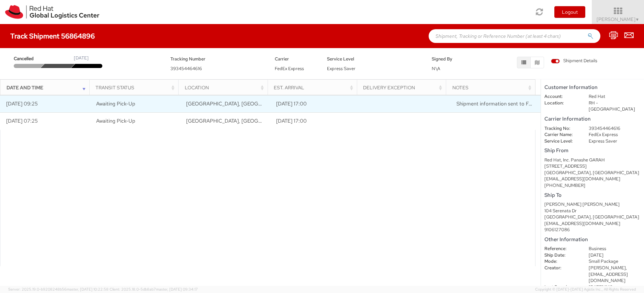 The height and width of the screenshot is (293, 644). What do you see at coordinates (514, 36) in the screenshot?
I see `input: Shipment, Tracking or Reference Number (at least 4 chars)` at bounding box center [514, 36].